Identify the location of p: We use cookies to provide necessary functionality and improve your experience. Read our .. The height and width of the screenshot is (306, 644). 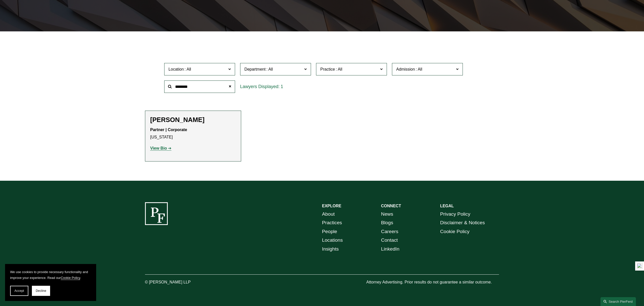
(50, 275).